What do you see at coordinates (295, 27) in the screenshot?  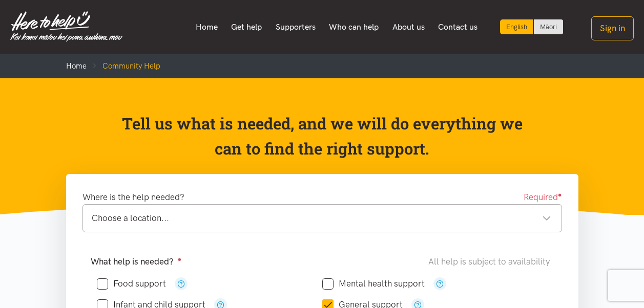 I see `a: Supporters` at bounding box center [295, 27].